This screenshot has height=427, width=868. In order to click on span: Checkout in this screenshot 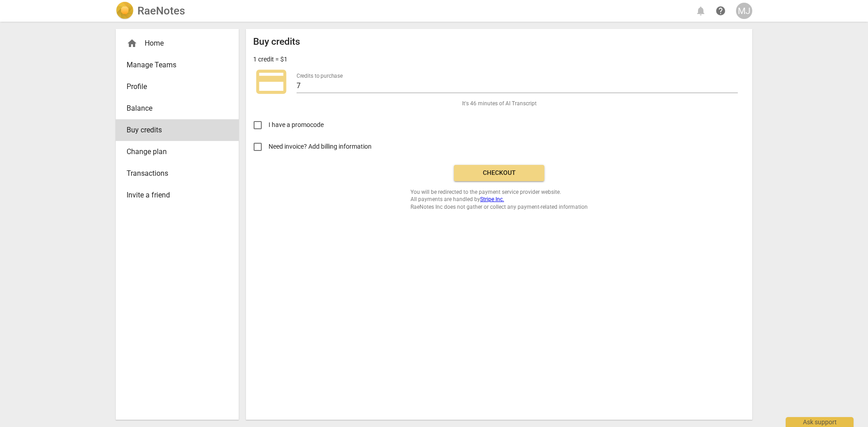, I will do `click(499, 173)`.